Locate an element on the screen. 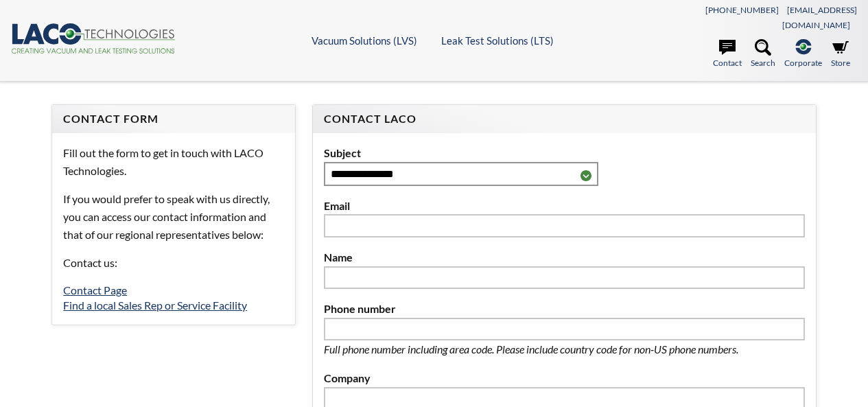  p: If you would prefer to speak with us directly, you can access our contact information and that of... is located at coordinates (173, 216).